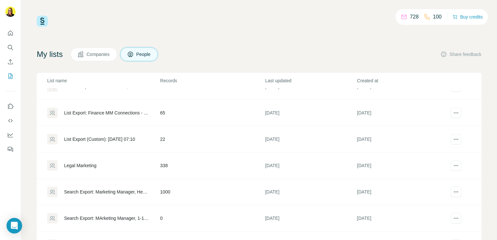 This screenshot has width=497, height=240. I want to click on button: Buy credits, so click(467, 17).